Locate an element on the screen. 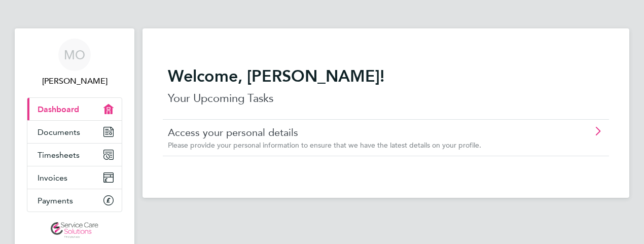  span: Dashboard is located at coordinates (59, 109).